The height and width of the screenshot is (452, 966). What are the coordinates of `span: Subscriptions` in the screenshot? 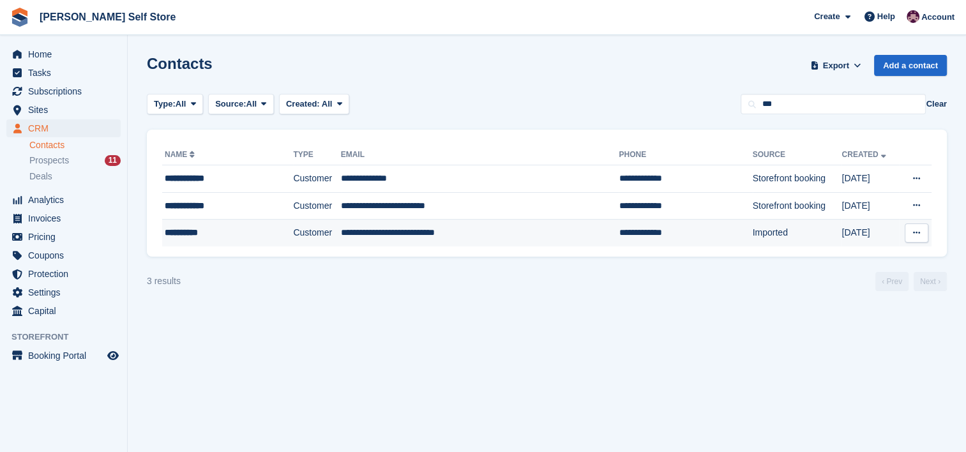 It's located at (66, 91).